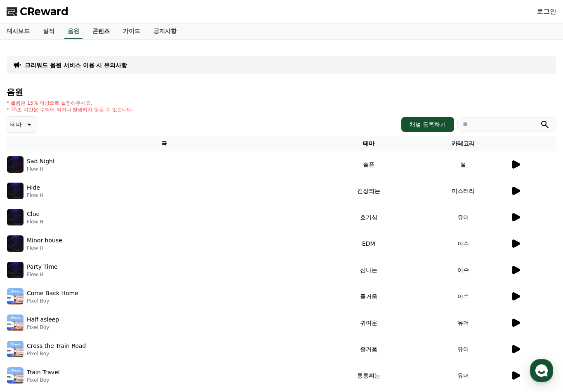  Describe the element at coordinates (368, 191) in the screenshot. I see `td: 긴장되는` at that location.